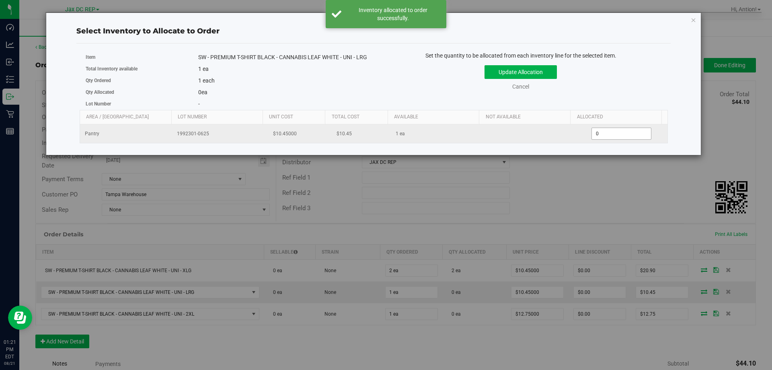 The image size is (772, 370). Describe the element at coordinates (527, 117) in the screenshot. I see `a: Not Available` at that location.